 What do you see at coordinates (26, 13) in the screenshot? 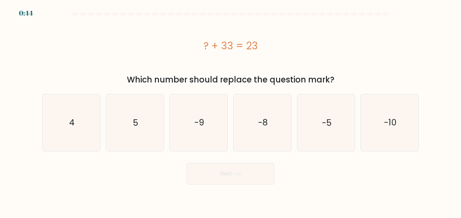
I see `div: 0:44` at bounding box center [26, 13].